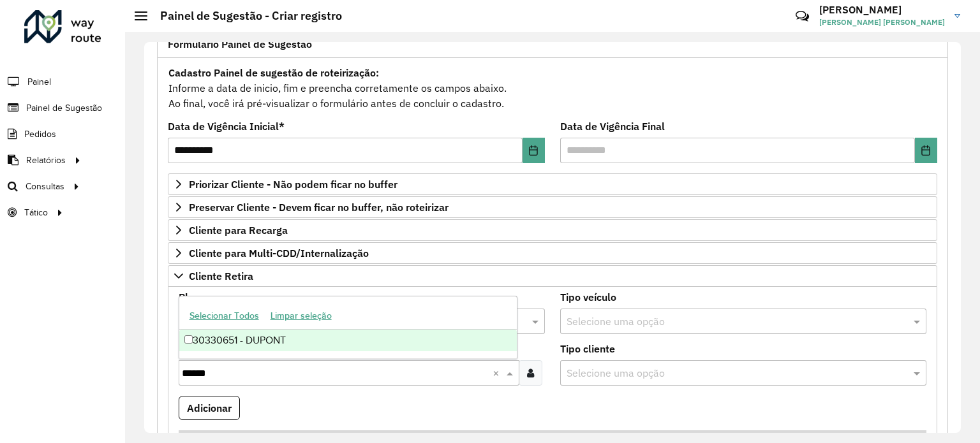 The image size is (980, 443). Describe the element at coordinates (301, 316) in the screenshot. I see `button: Limpar seleção` at that location.